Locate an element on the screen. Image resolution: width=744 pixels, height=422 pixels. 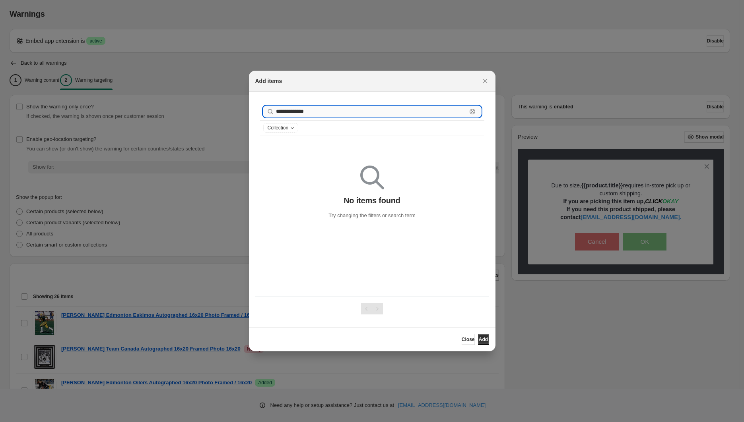
nav: Pagination is located at coordinates (372, 309).